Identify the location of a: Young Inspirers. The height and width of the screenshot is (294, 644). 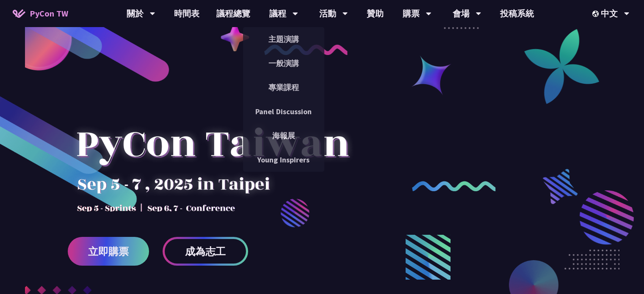
(284, 160).